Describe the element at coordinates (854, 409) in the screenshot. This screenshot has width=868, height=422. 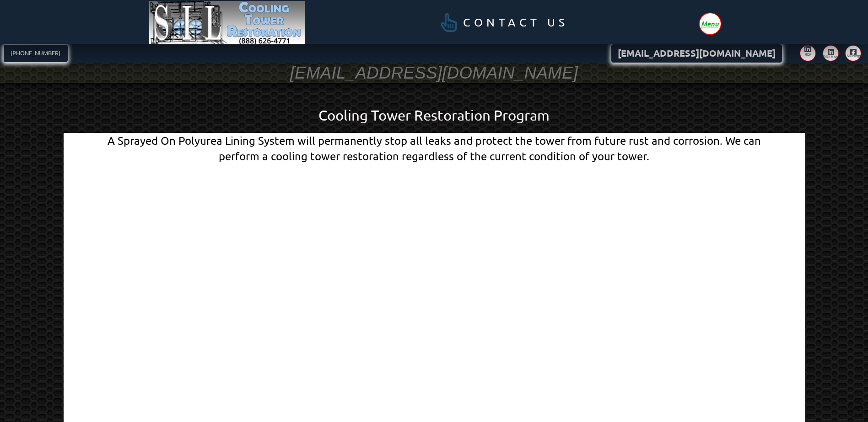
I see `a: Back to Top` at that location.